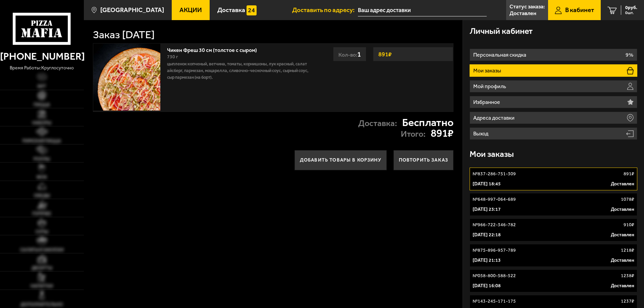 Image resolution: width=644 pixels, height=308 pixels. Describe the element at coordinates (42, 286) in the screenshot. I see `span: Напитки` at that location.